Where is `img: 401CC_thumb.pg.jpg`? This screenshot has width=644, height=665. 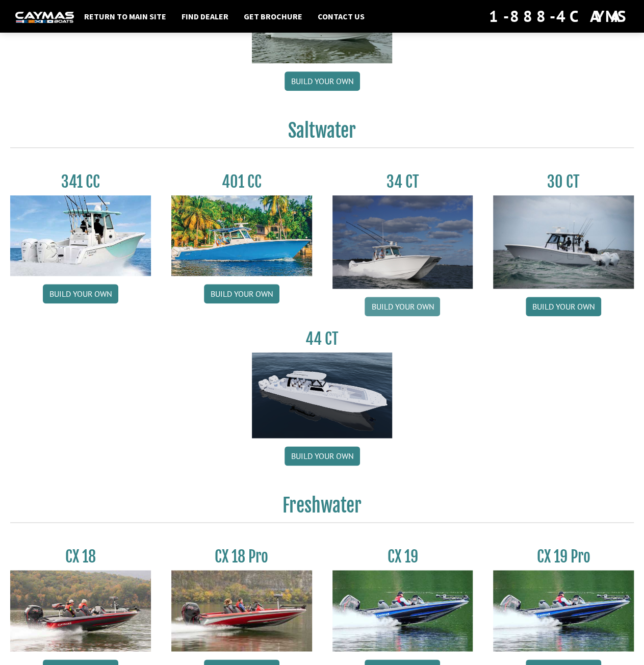 img: 401CC_thumb.pg.jpg is located at coordinates (242, 236).